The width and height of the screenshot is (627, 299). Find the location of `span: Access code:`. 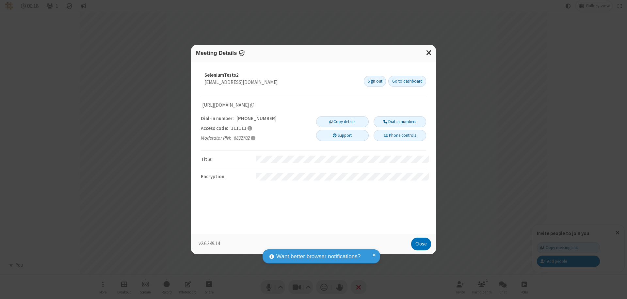

span: Access code: is located at coordinates (215, 128).